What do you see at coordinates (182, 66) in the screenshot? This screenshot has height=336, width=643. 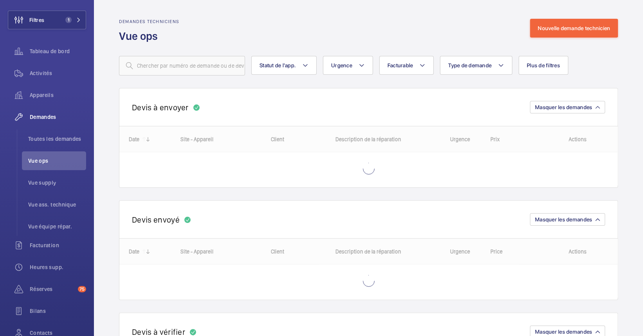 I see `input: Chercher par numéro de demande ou de devis` at bounding box center [182, 66].